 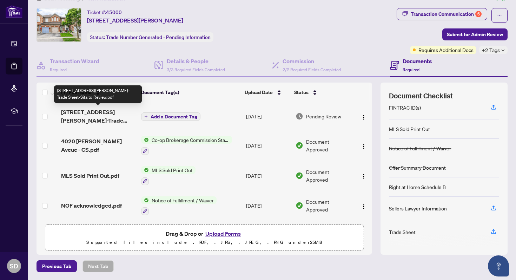 I want to click on span: Status, so click(x=301, y=92).